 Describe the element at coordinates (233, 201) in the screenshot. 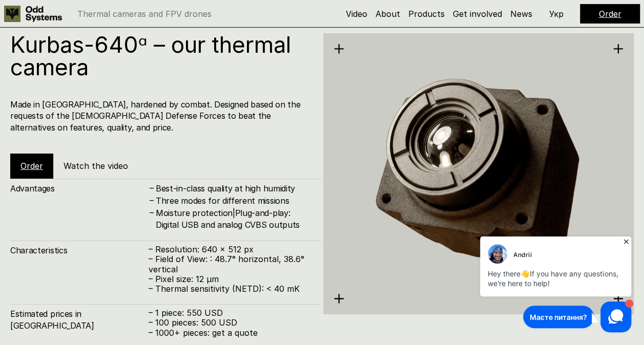

I see `h4: Three modes for different missions` at that location.